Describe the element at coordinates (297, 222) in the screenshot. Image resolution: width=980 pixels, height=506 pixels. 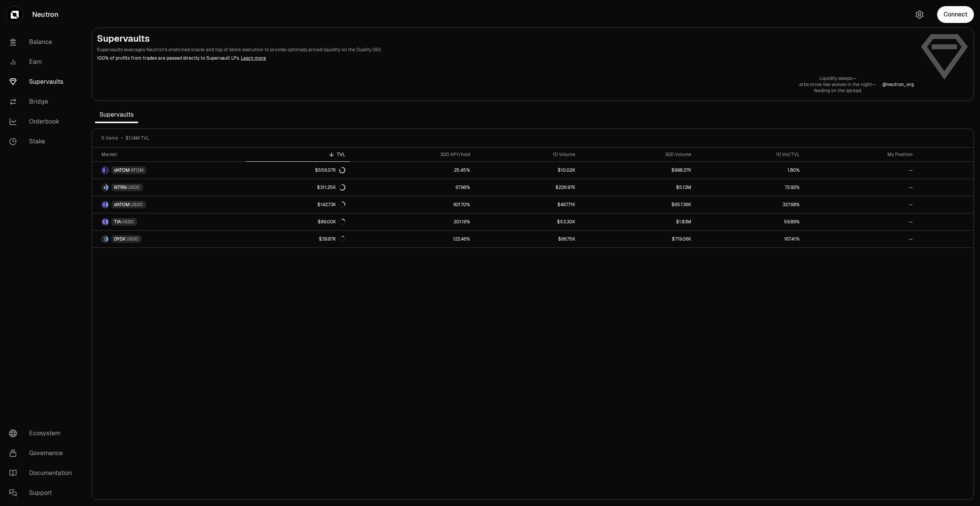
I see `a: $89.00K` at that location.